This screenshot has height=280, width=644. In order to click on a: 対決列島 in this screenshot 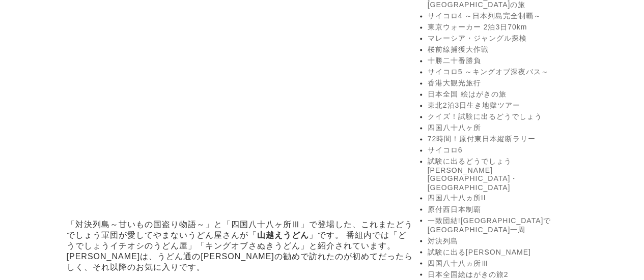, I will do `click(499, 241)`.